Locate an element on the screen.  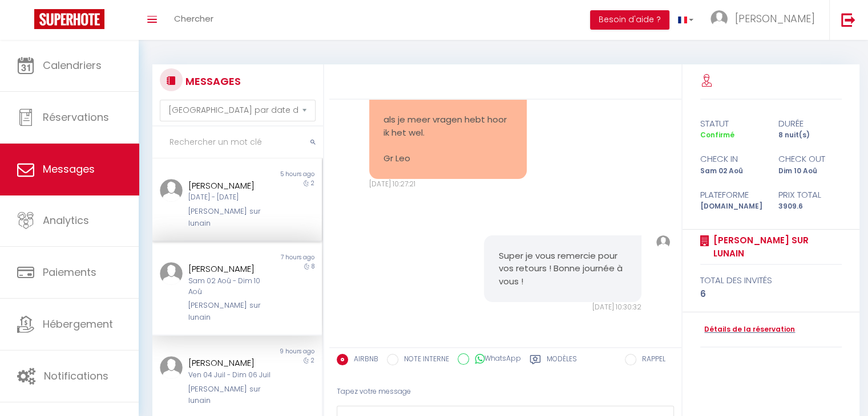
span: Confirmé is located at coordinates (717, 135).